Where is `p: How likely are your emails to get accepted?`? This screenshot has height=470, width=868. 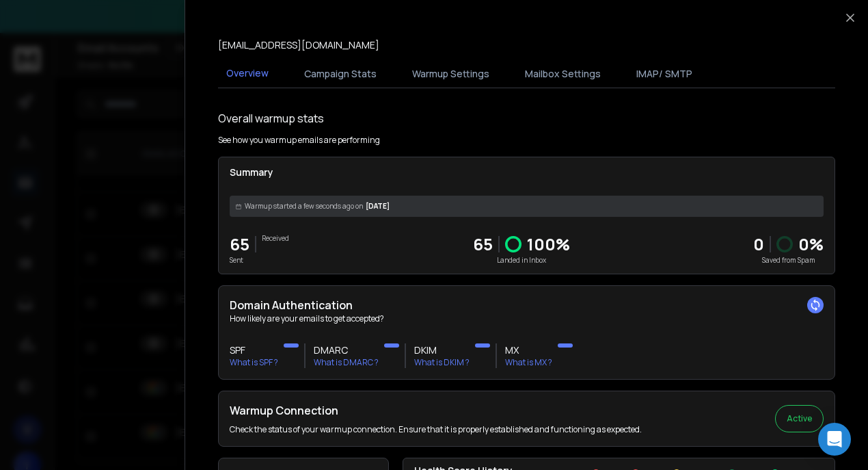
p: How likely are your emails to get accepted? is located at coordinates (526, 319).